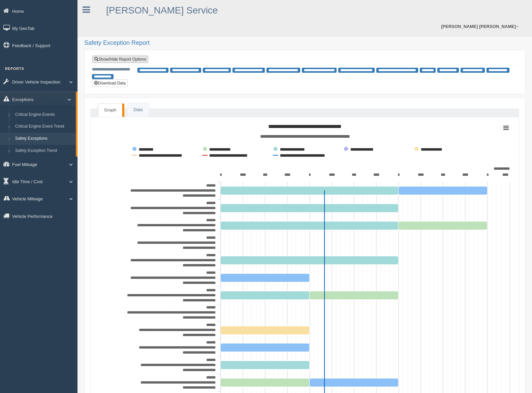  I want to click on a: Graph, so click(110, 110).